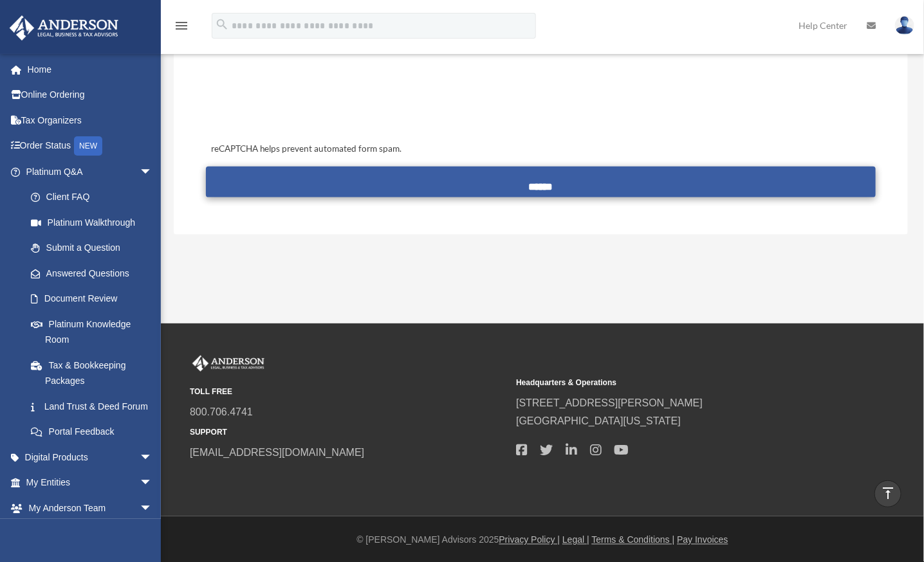  Describe the element at coordinates (90, 95) in the screenshot. I see `a: Online Ordering` at that location.